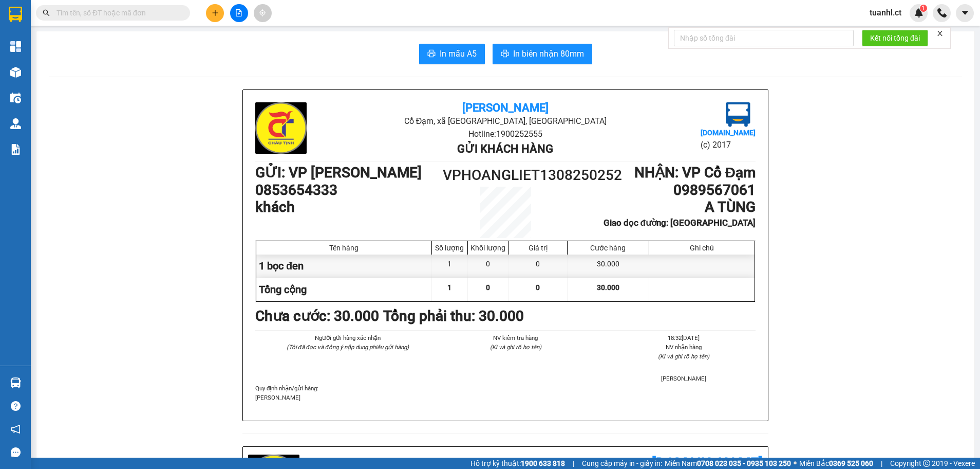  Describe the element at coordinates (452, 54) in the screenshot. I see `button: printerIn mẫu A5` at that location.